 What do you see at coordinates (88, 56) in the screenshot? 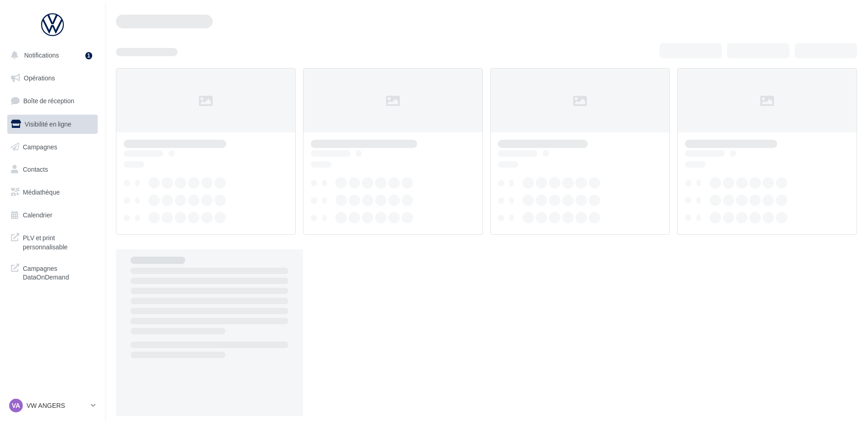
I see `div: 1` at bounding box center [88, 56].